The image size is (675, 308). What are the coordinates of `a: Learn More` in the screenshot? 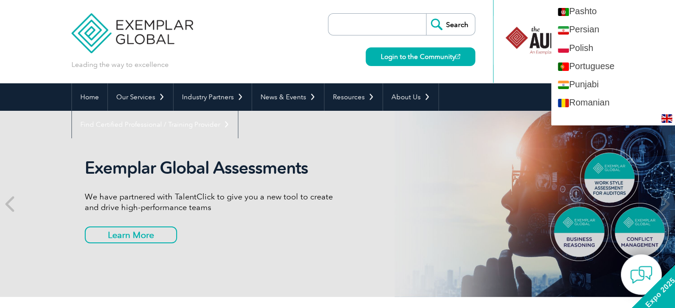 It's located at (131, 235).